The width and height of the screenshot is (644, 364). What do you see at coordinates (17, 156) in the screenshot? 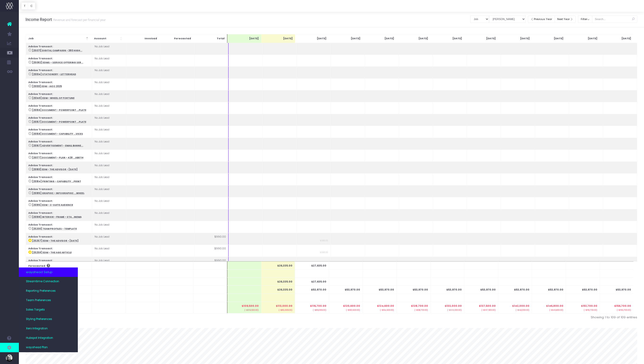
I see `button: Gif picker` at bounding box center [17, 156].